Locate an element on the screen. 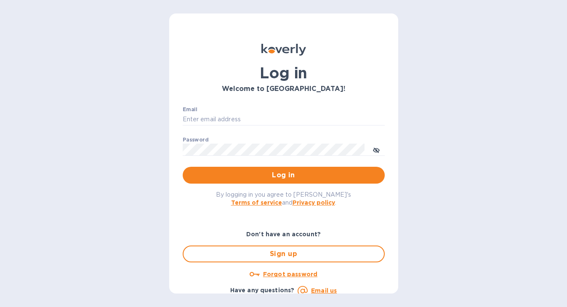  a: Terms of service is located at coordinates (257, 203).